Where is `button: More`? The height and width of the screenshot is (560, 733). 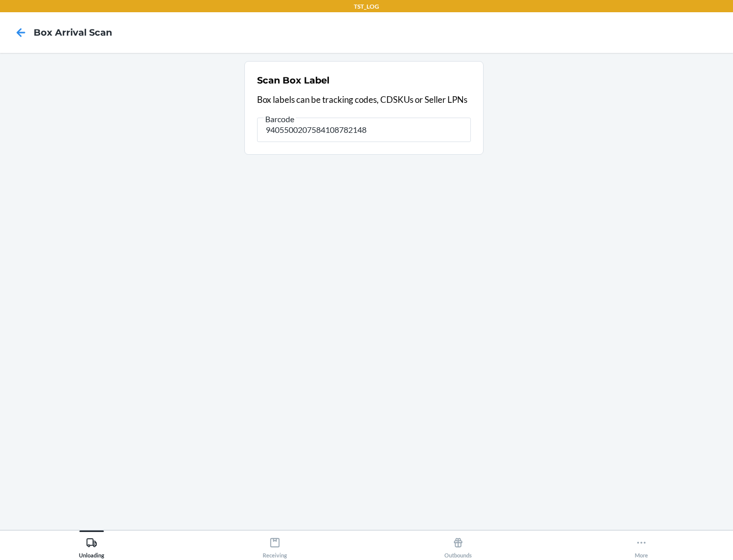
button: More is located at coordinates (642, 544).